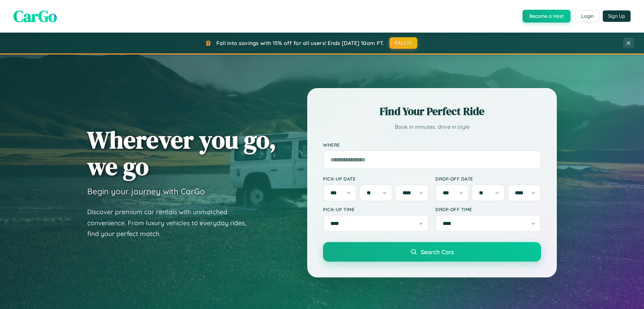 The width and height of the screenshot is (644, 309). Describe the element at coordinates (432, 127) in the screenshot. I see `p: Book in minutes, drive in style` at that location.